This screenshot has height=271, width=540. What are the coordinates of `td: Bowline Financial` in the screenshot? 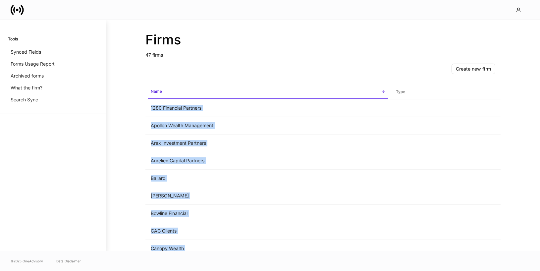 It's located at (268, 213).